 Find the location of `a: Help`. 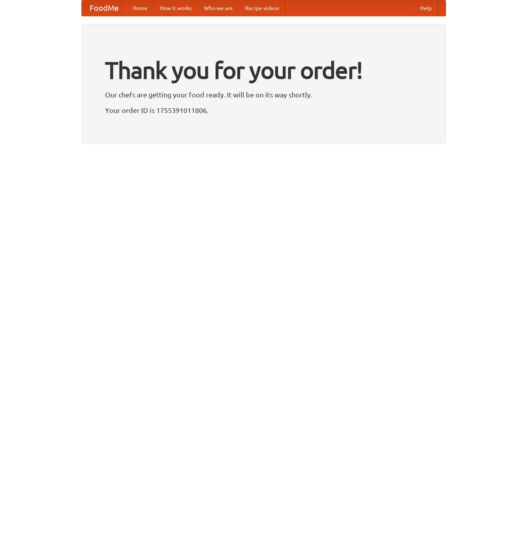

a: Help is located at coordinates (426, 8).